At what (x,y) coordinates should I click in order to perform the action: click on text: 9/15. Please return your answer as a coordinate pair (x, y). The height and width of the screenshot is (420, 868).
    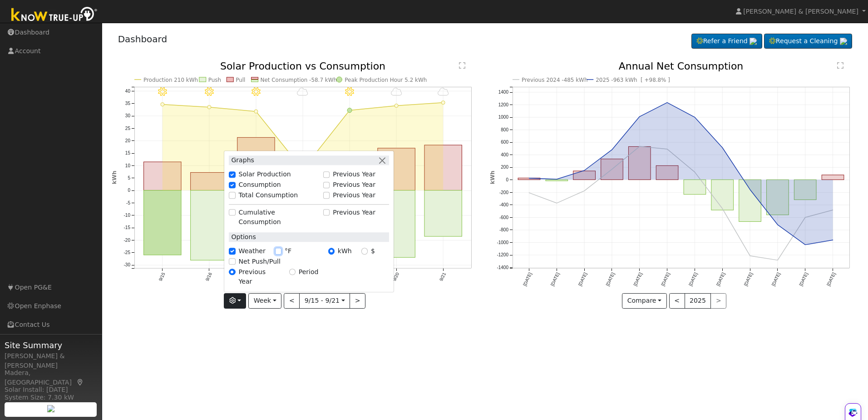
    Looking at the image, I should click on (162, 277).